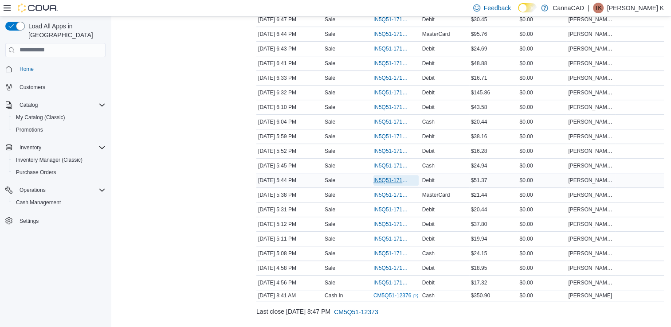 The height and width of the screenshot is (327, 671). Describe the element at coordinates (59, 118) in the screenshot. I see `button: My Catalog (Classic)` at that location.